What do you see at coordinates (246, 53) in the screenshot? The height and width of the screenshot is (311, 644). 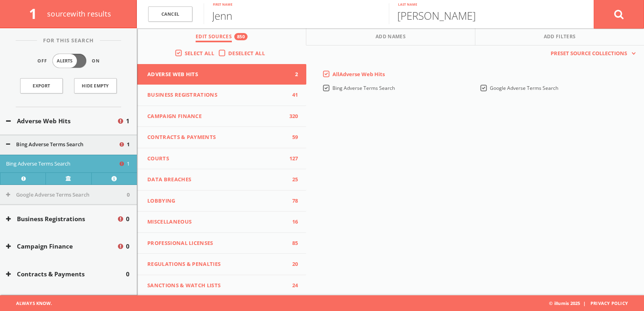 I see `span: Deselect All` at bounding box center [246, 53].